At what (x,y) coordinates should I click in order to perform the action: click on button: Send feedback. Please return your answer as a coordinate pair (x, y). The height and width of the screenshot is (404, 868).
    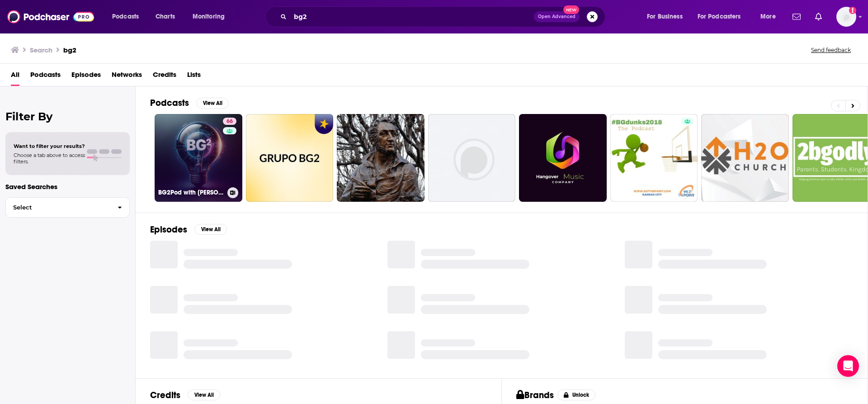
    Looking at the image, I should click on (831, 49).